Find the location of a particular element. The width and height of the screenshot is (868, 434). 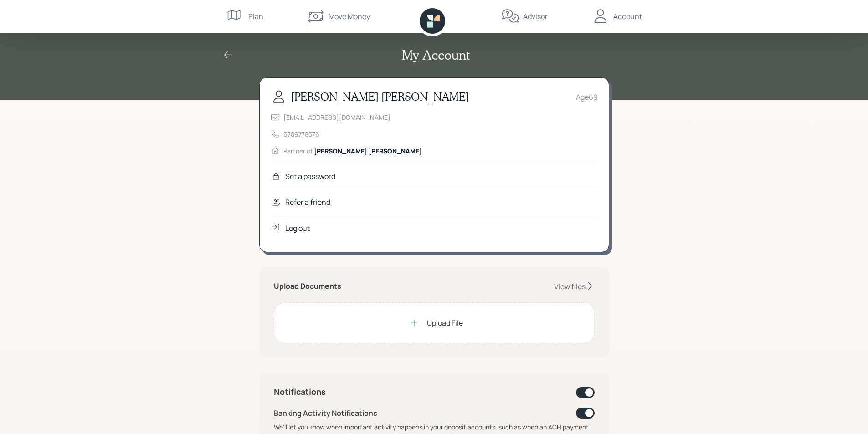

div: 6789778576 is located at coordinates (301, 134).